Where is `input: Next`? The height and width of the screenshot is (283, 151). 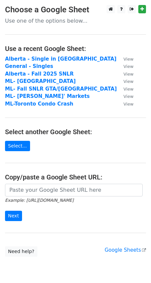
input: Next is located at coordinates (13, 216).